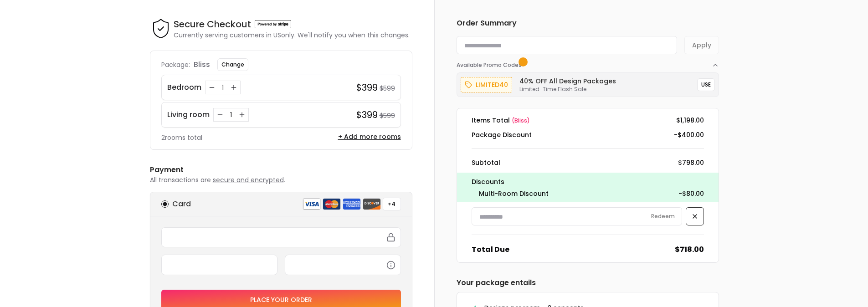 The width and height of the screenshot is (868, 307). What do you see at coordinates (588, 283) in the screenshot?
I see `h6: Your package entails` at bounding box center [588, 283].